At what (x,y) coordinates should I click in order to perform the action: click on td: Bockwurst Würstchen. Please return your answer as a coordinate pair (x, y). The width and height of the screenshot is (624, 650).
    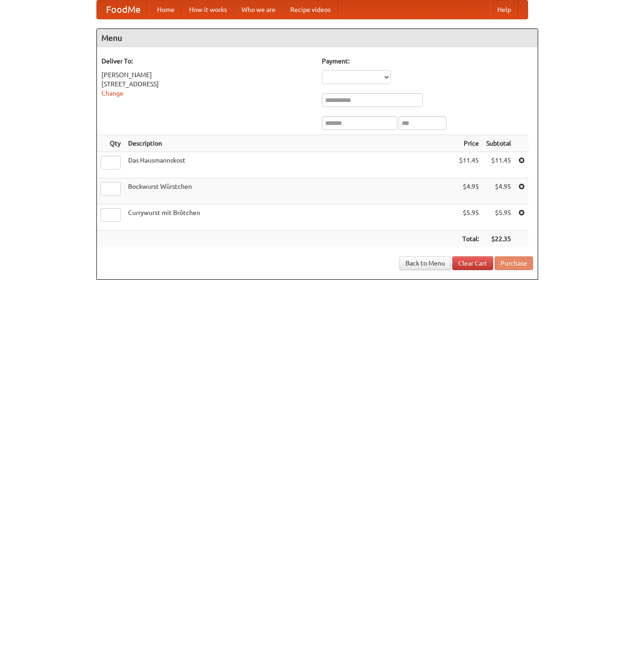
    Looking at the image, I should click on (290, 191).